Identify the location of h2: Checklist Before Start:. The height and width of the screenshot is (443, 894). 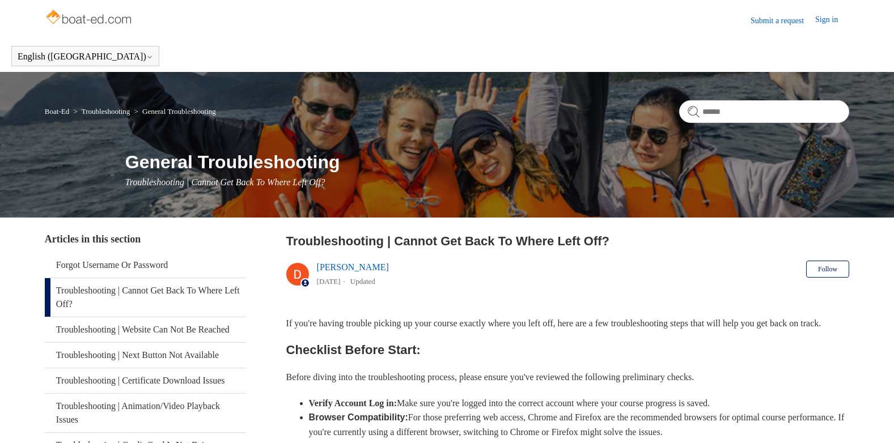
(568, 350).